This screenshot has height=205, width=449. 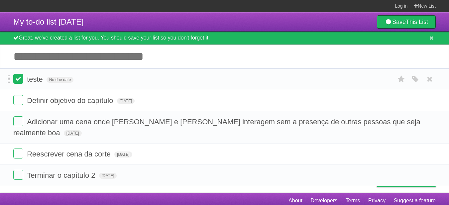 I want to click on span: Buy me a coffee, so click(x=411, y=181).